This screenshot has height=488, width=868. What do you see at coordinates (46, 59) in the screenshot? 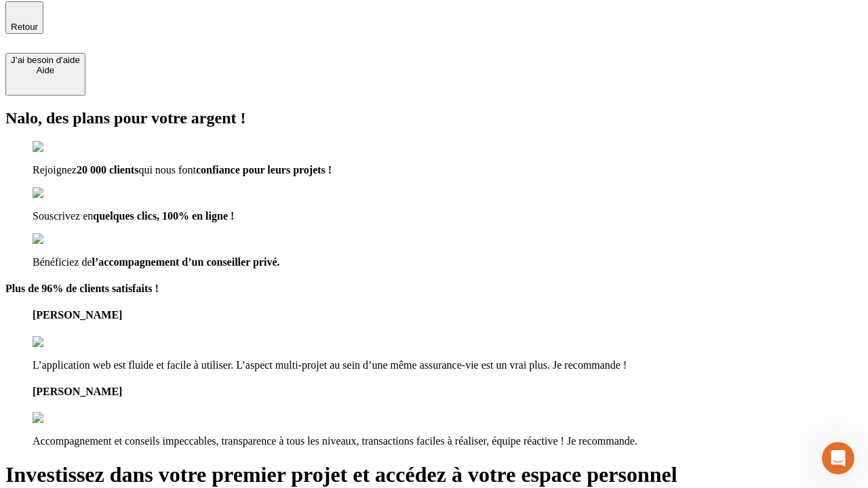
I see `div: J’ai besoin d'aide` at bounding box center [46, 59].